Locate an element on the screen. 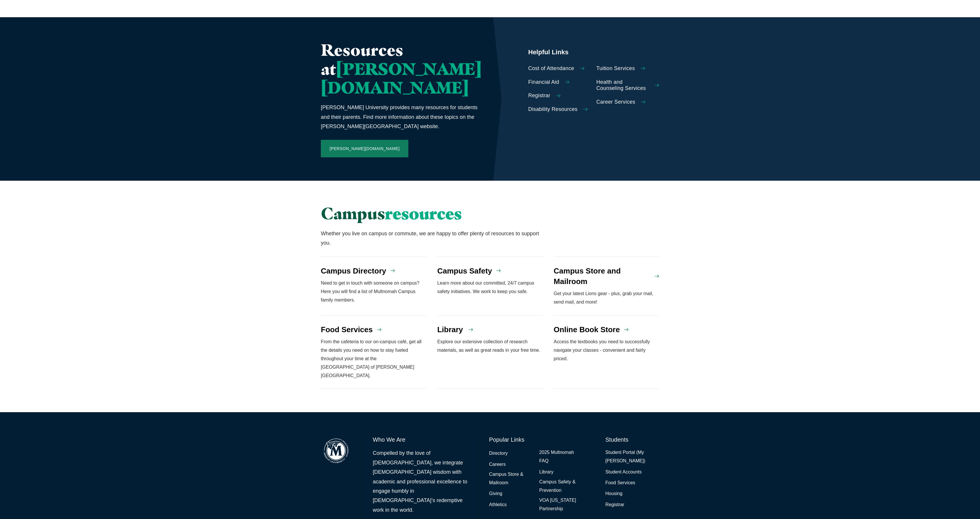  a: 2025 Multnomah FAQ is located at coordinates (562, 457).